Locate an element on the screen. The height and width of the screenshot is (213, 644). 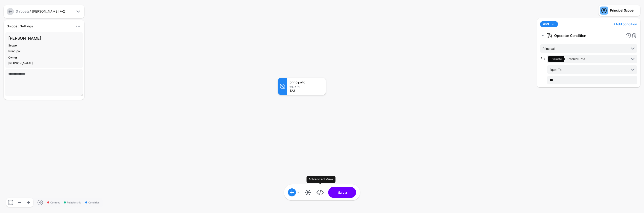
div: Principal Scope is located at coordinates (621, 11).